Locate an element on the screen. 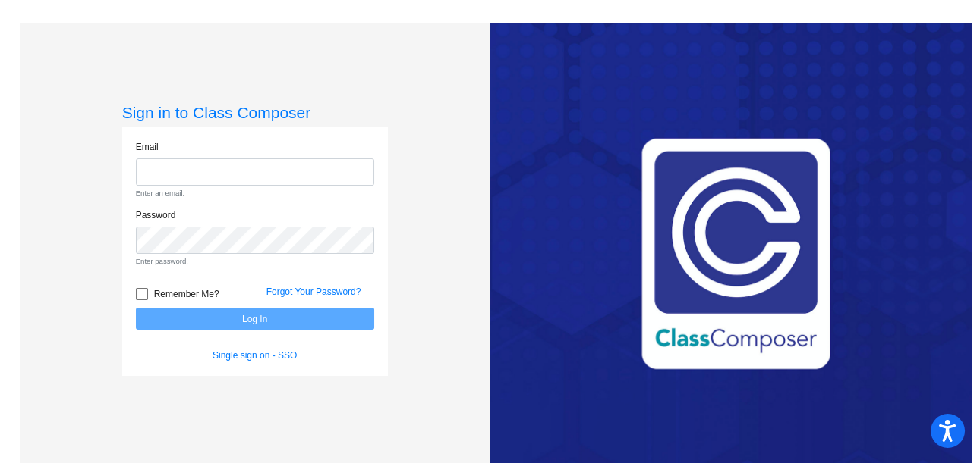 This screenshot has width=980, height=463. h3: Sign in to Class Composer is located at coordinates (255, 112).